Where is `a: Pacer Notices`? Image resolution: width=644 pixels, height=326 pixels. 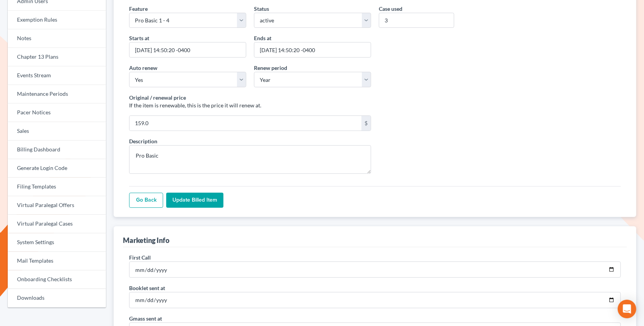 a: Pacer Notices is located at coordinates (57, 113).